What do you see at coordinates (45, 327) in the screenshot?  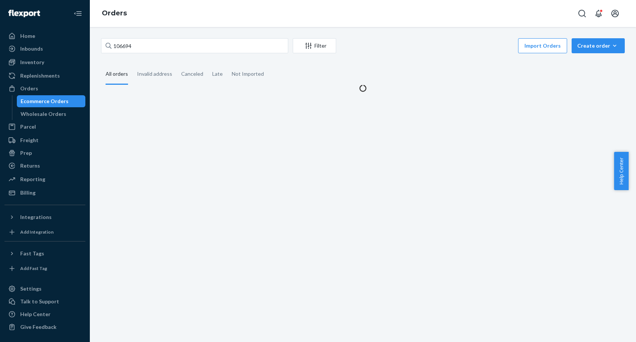 I see `button: Give Feedback` at bounding box center [45, 327].